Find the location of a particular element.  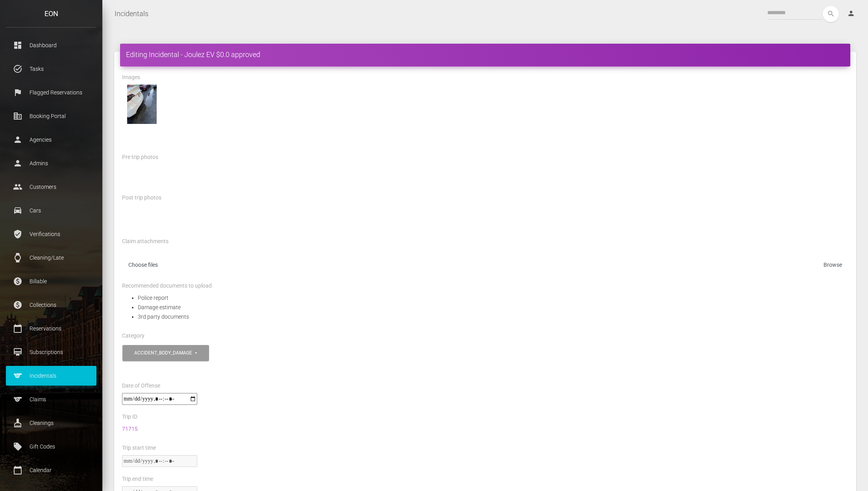

p: Customers is located at coordinates (52, 187).